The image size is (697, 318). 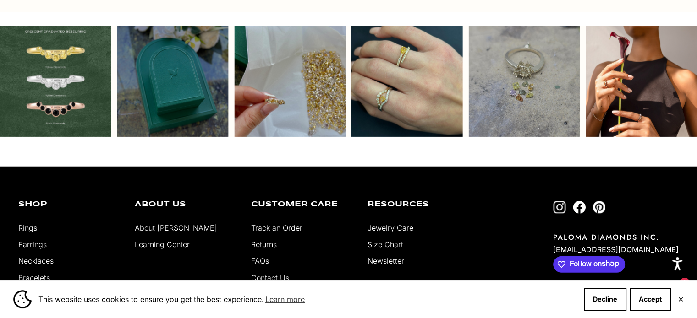 I want to click on img: Cookie banner, so click(x=22, y=300).